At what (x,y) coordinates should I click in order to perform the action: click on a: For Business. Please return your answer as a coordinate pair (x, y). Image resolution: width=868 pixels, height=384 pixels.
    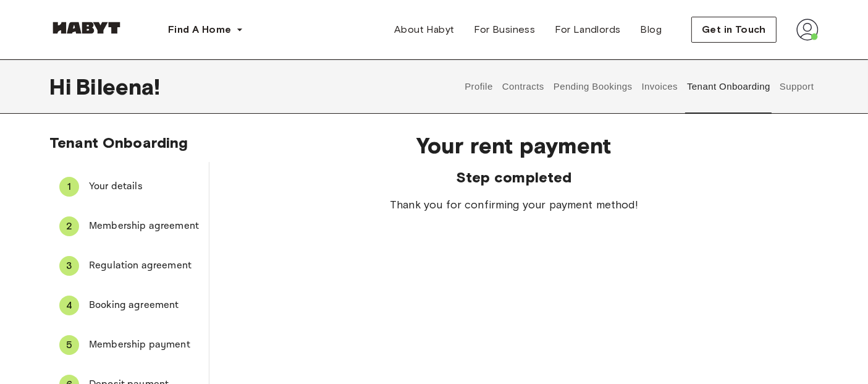
    Looking at the image, I should click on (505, 30).